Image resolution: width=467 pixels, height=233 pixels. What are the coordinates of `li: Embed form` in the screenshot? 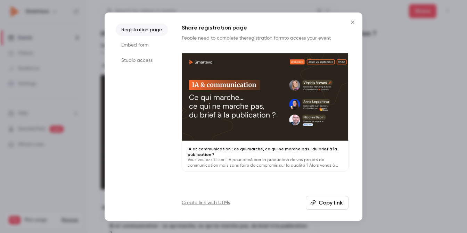 It's located at (142, 45).